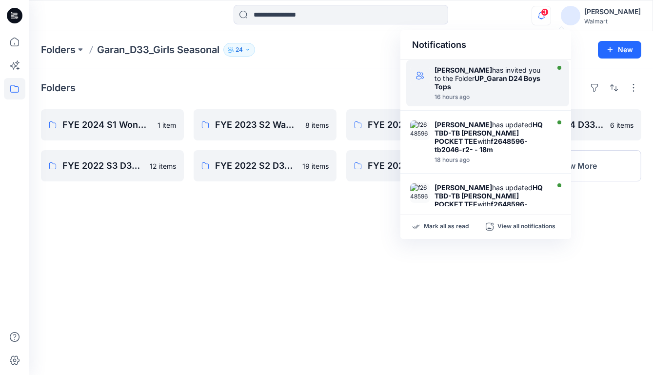 This screenshot has height=375, width=653. I want to click on a: FYE 2023 S1 Way to Celebrate17 items, so click(417, 125).